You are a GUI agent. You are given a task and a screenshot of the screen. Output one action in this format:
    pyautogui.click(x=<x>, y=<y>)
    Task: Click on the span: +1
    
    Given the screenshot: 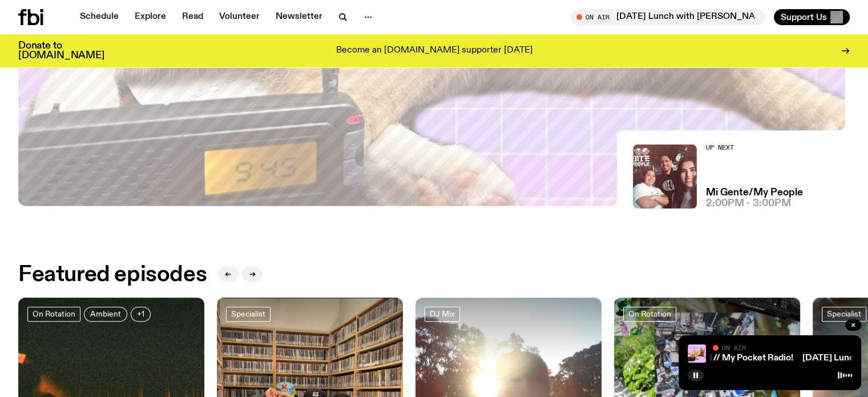 What is the action you would take?
    pyautogui.click(x=141, y=313)
    